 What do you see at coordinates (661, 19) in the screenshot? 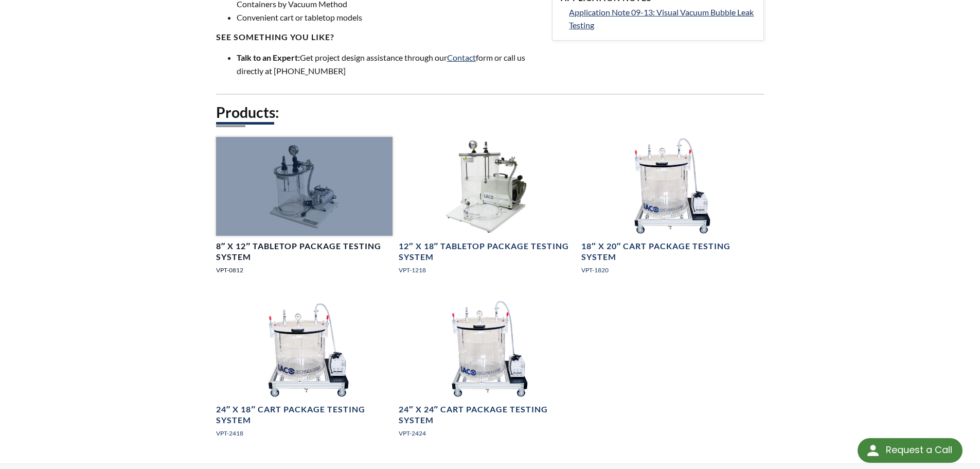
I see `span: Application Note 09-13: Visual Vacuum Bubble Leak Testing` at bounding box center [661, 19].